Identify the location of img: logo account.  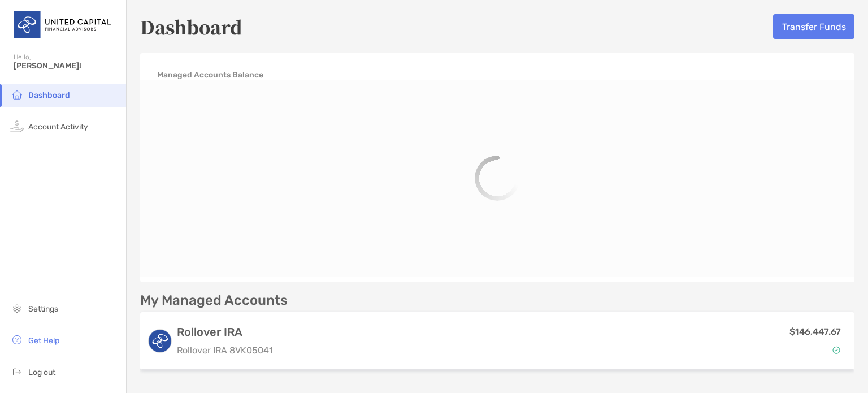
(160, 341).